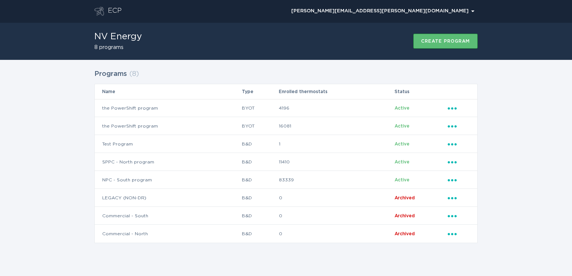 The image size is (572, 276). Describe the element at coordinates (445, 41) in the screenshot. I see `button: Create program` at that location.